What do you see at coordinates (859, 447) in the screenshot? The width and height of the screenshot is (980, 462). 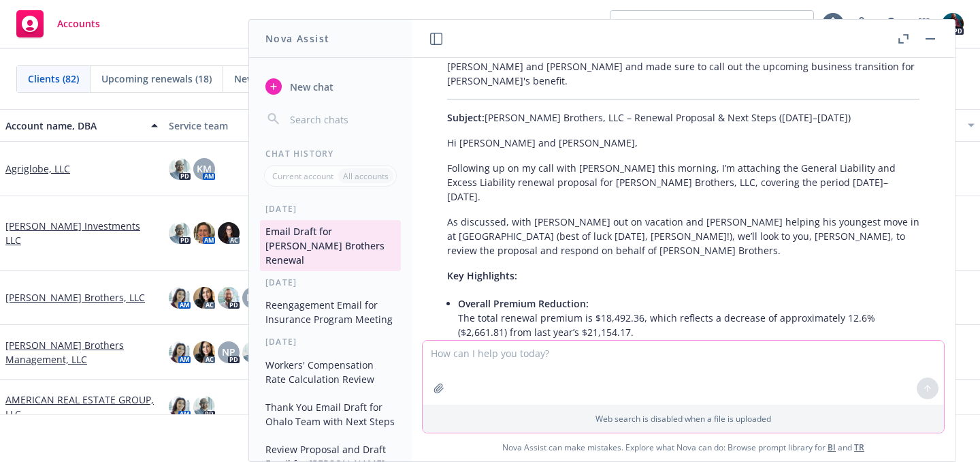 I see `a: TR` at bounding box center [859, 447].